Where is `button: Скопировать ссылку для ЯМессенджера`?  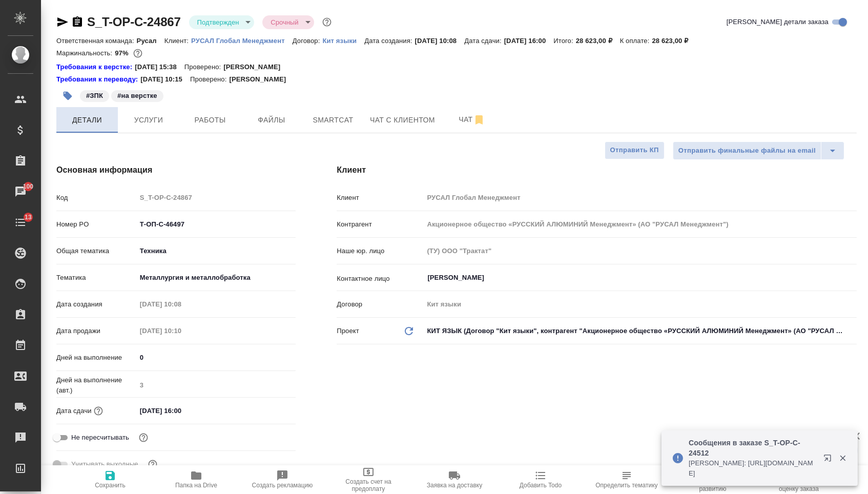
button: Скопировать ссылку для ЯМессенджера is located at coordinates (62, 22).